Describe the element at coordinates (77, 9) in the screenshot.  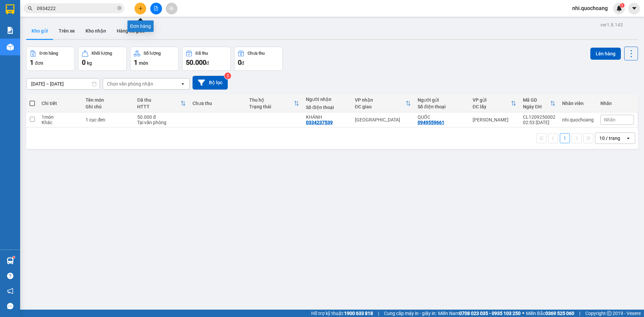
I see `input: Tìm tên, số ĐT hoặc mã đơn` at that location.